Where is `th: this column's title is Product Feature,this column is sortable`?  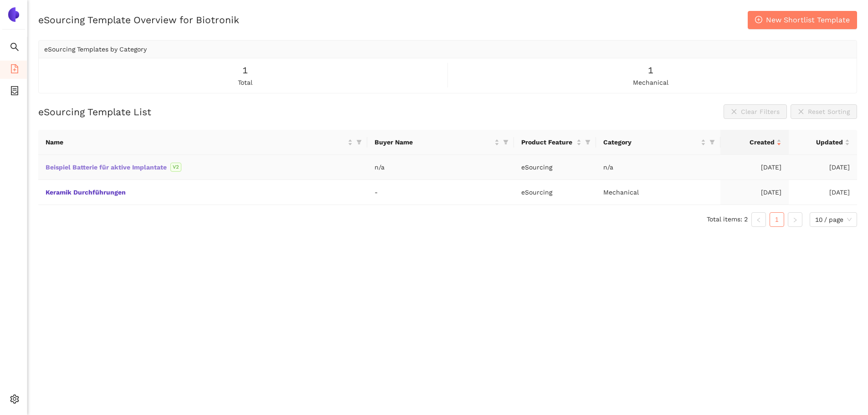 th: this column's title is Product Feature,this column is sortable is located at coordinates (555, 142).